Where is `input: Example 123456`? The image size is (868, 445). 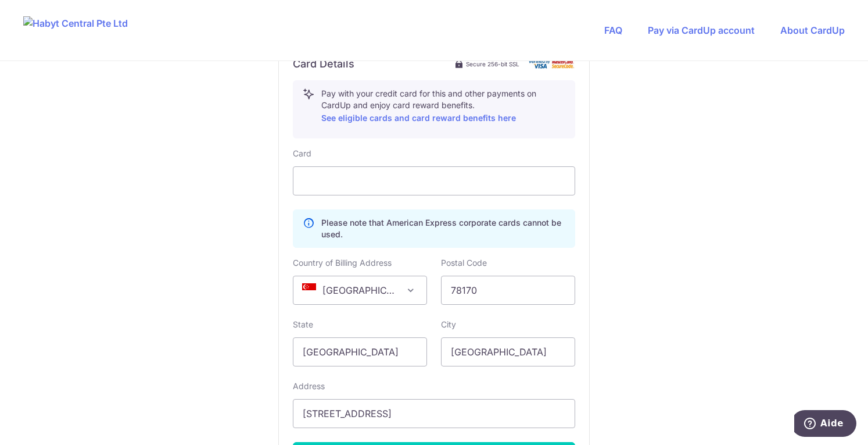
input: Example 123456 is located at coordinates (508, 290).